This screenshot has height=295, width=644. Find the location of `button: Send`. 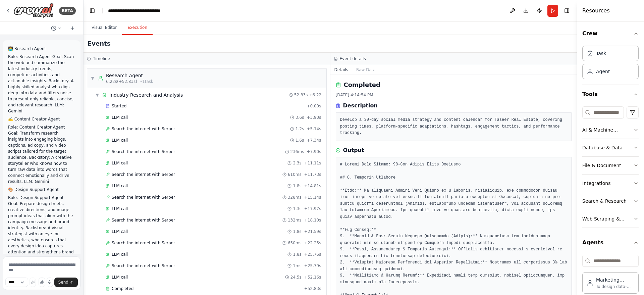

button: Send is located at coordinates (66, 282).